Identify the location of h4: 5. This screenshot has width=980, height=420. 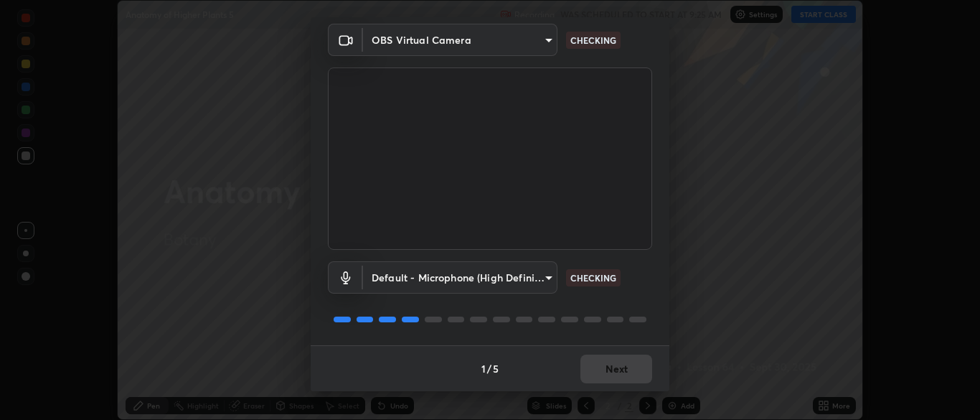
(496, 368).